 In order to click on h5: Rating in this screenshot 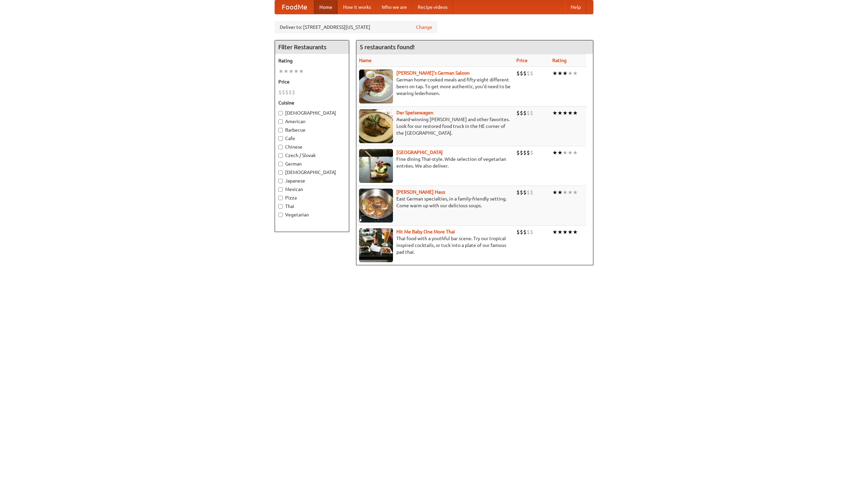, I will do `click(312, 61)`.